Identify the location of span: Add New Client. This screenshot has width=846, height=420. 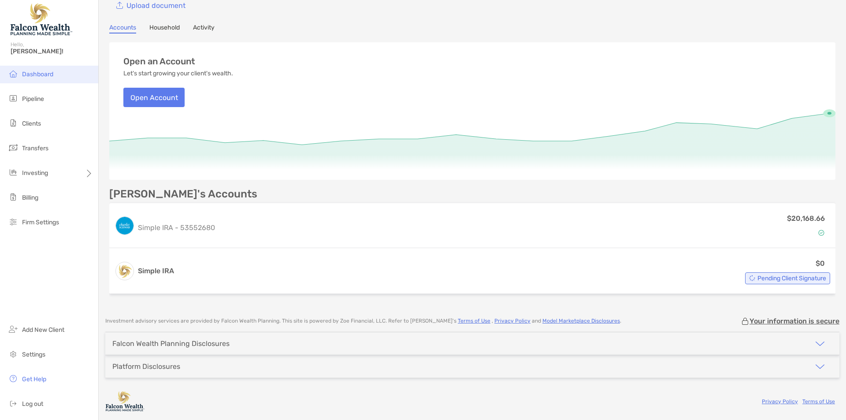
(43, 330).